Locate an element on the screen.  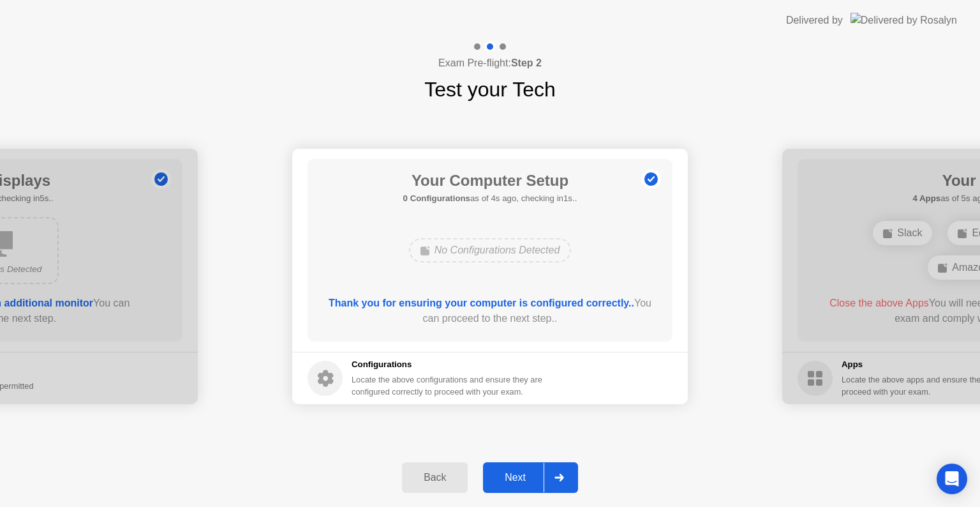
img: Delivered by Rosalyn is located at coordinates (904, 20).